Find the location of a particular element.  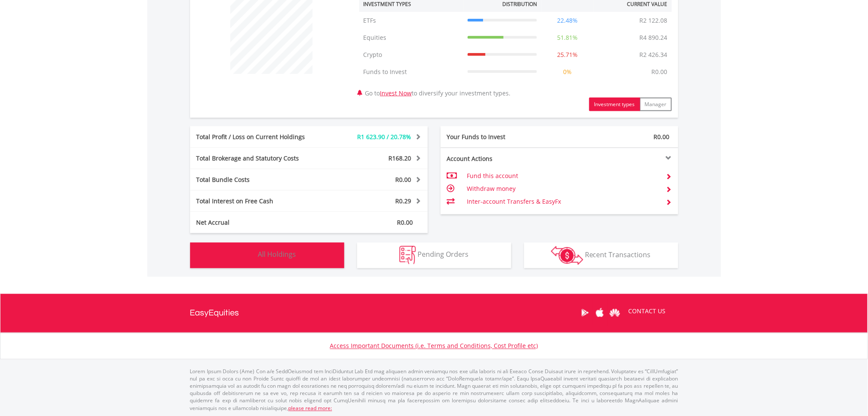

td: R4 890.24 is located at coordinates (653, 37).